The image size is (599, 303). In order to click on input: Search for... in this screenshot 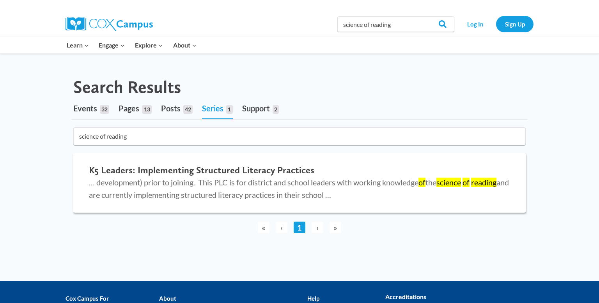, I will do `click(299, 136)`.